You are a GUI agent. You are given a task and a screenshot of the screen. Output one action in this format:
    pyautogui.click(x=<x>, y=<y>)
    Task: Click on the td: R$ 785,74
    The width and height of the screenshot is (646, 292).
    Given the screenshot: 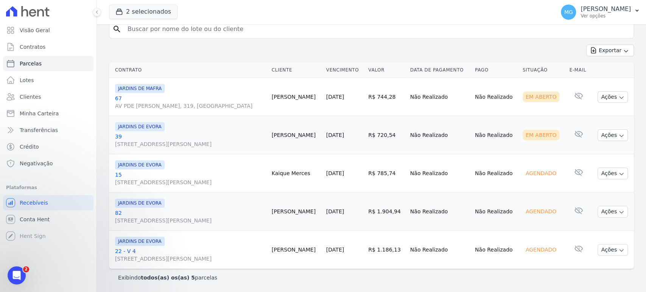 What is the action you would take?
    pyautogui.click(x=386, y=173)
    